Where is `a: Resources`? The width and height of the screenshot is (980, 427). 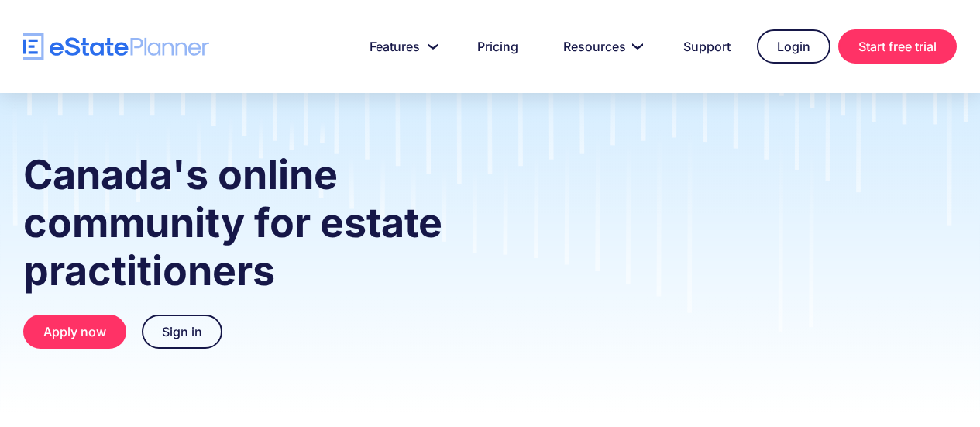
a: Resources is located at coordinates (600, 46).